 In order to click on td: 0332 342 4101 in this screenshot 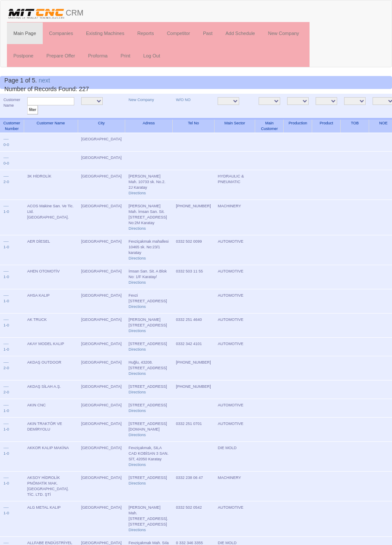, I will do `click(193, 347)`.